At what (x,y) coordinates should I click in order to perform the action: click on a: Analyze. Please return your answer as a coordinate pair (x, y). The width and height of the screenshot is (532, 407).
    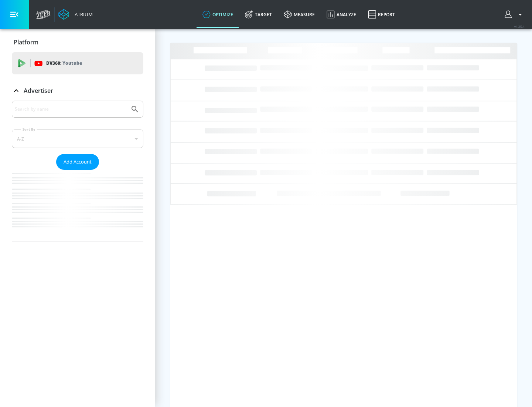
    Looking at the image, I should click on (341, 15).